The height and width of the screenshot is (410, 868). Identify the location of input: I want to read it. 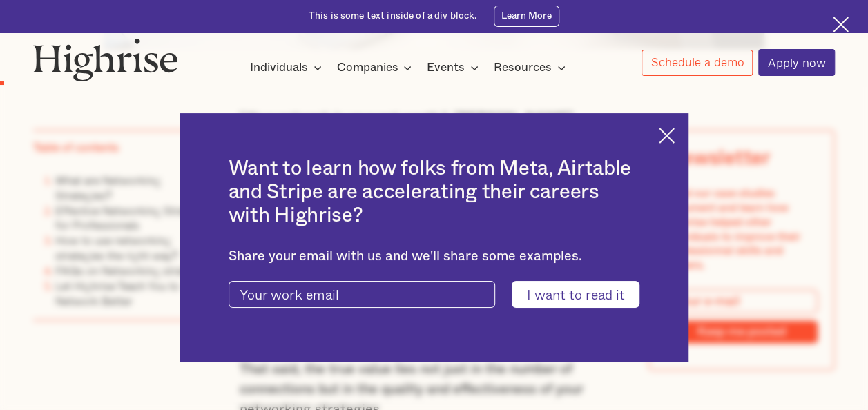
(575, 294).